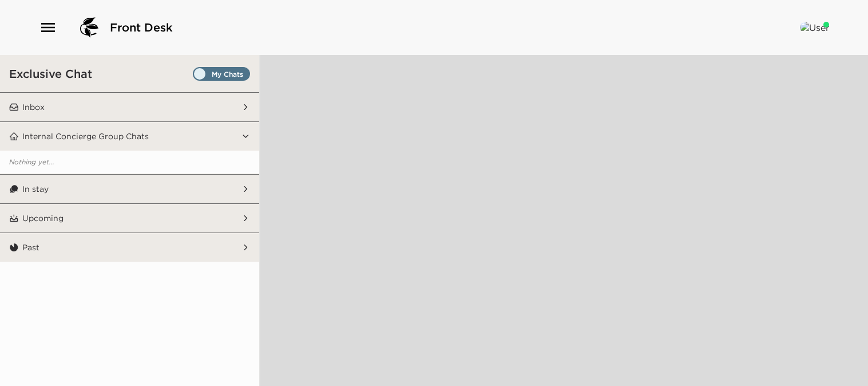 The image size is (868, 386). What do you see at coordinates (85, 137) in the screenshot?
I see `p: Internal Concierge Group Chats` at bounding box center [85, 137].